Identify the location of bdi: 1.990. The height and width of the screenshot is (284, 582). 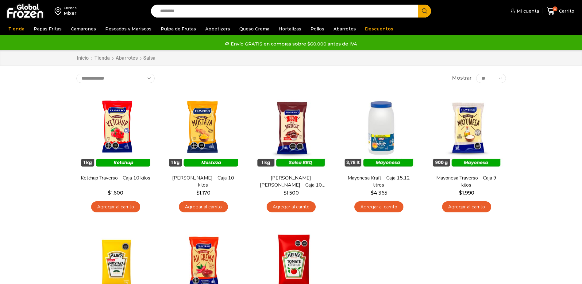
(467, 192).